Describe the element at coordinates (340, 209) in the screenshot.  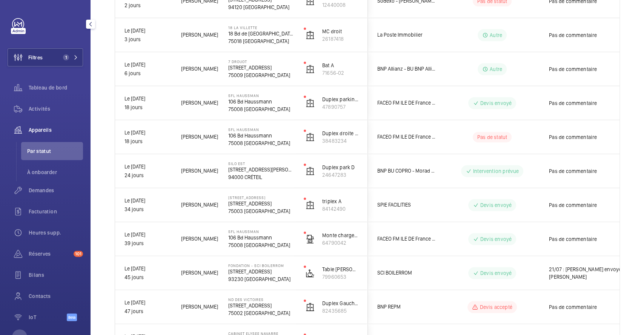
I see `p: 84142490` at that location.